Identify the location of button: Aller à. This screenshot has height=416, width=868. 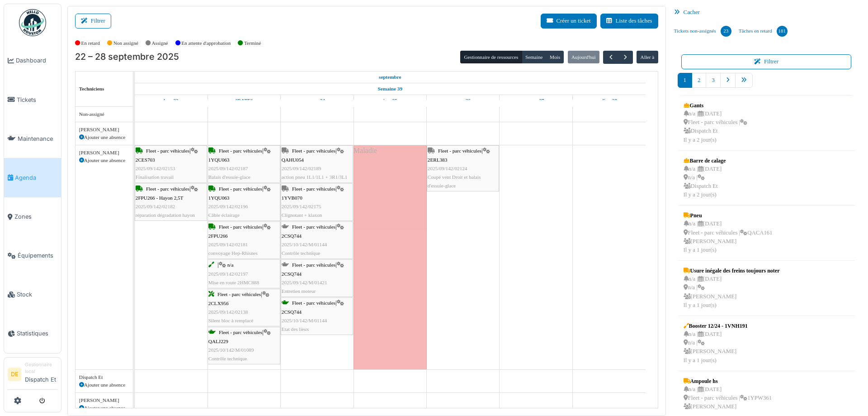
(647, 57).